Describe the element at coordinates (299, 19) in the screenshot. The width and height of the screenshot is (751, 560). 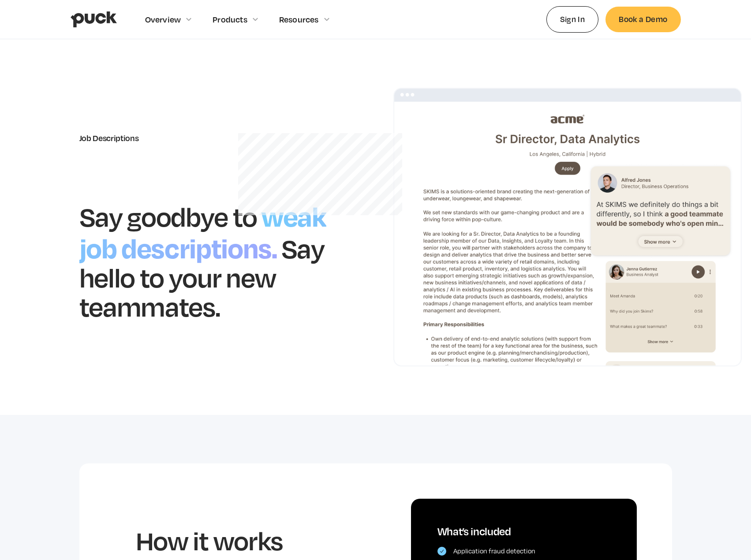
I see `div: Resources` at that location.